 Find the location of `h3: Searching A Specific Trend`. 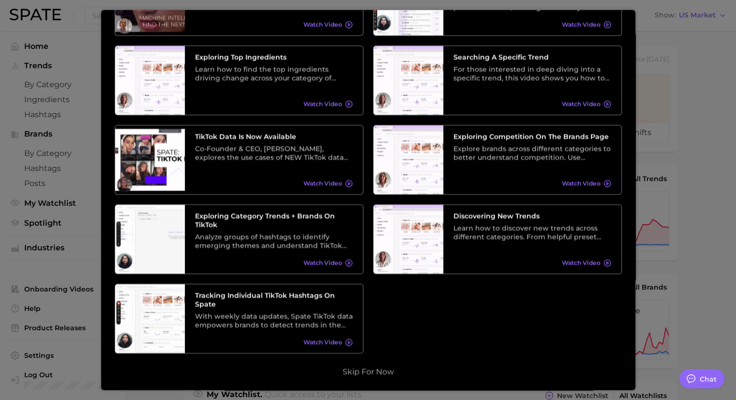

h3: Searching A Specific Trend is located at coordinates (532, 57).